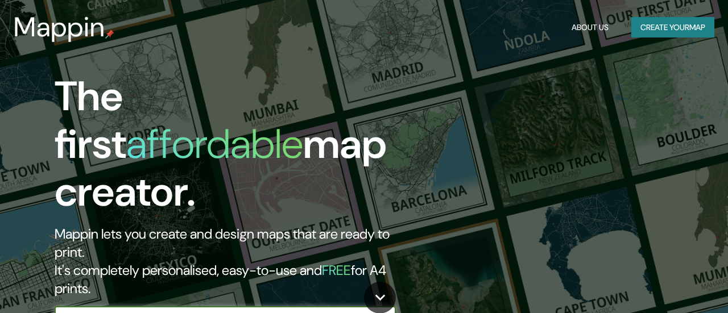  I want to click on h5: FREE, so click(336, 270).